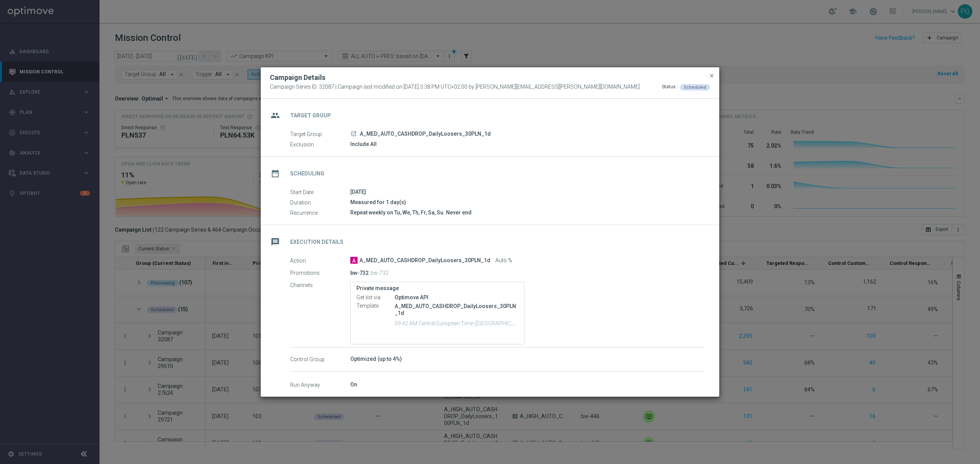 The height and width of the screenshot is (464, 980). I want to click on label: Run Anyway, so click(320, 385).